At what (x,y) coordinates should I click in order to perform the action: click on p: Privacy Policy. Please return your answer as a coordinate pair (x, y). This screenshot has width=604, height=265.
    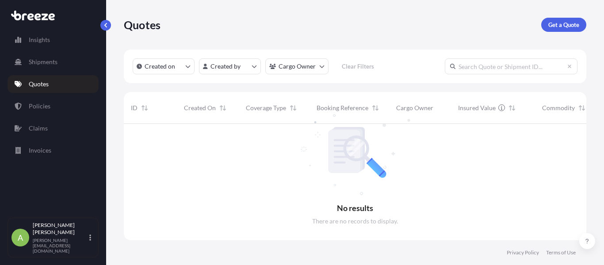
    Looking at the image, I should click on (523, 253).